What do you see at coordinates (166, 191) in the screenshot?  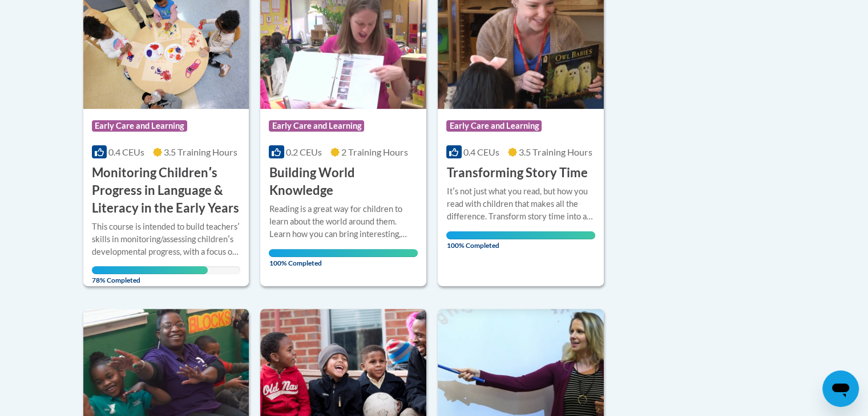 I see `h3: Monitoring Childrenʹs Progress in Language & Literacy in the Early Years` at bounding box center [166, 191].